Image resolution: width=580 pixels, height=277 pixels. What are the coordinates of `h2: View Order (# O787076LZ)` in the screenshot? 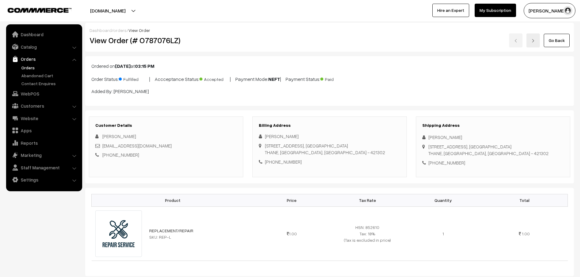 It's located at (167, 40).